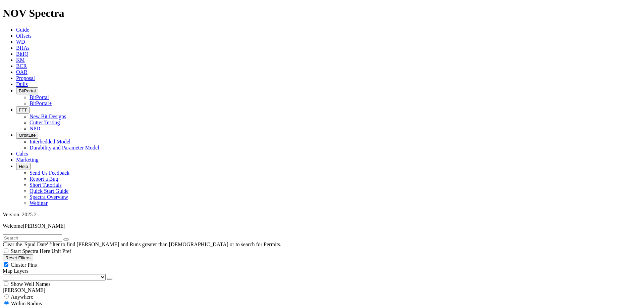 The image size is (644, 306). What do you see at coordinates (22, 296) in the screenshot?
I see `span: Anywhere` at bounding box center [22, 296].